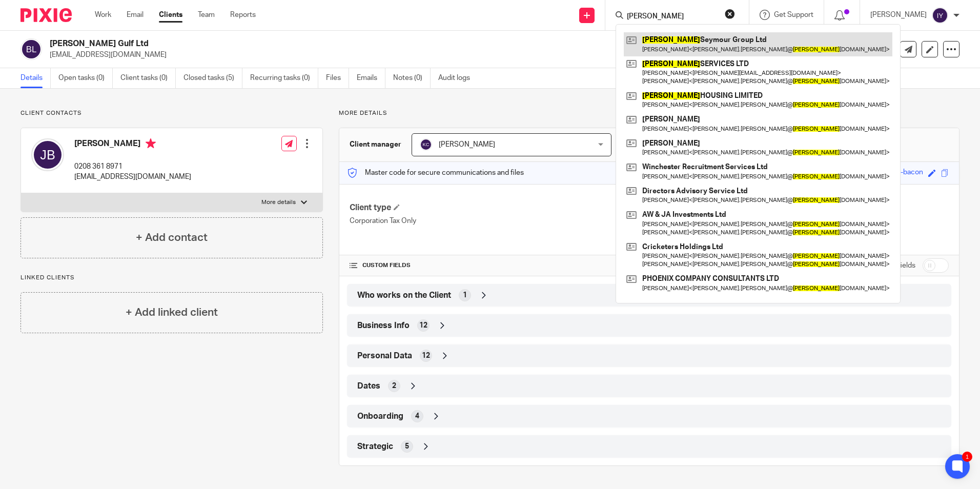 The width and height of the screenshot is (980, 489). What do you see at coordinates (395, 386) in the screenshot?
I see `span: 2` at bounding box center [395, 386].